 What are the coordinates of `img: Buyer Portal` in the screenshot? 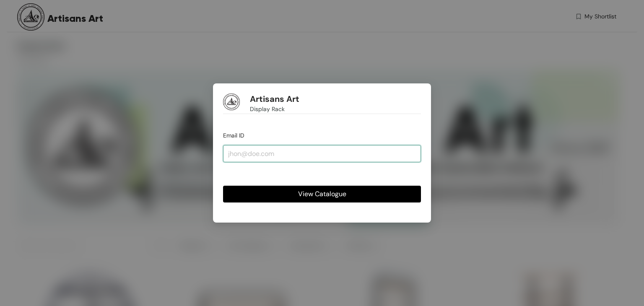 It's located at (231, 102).